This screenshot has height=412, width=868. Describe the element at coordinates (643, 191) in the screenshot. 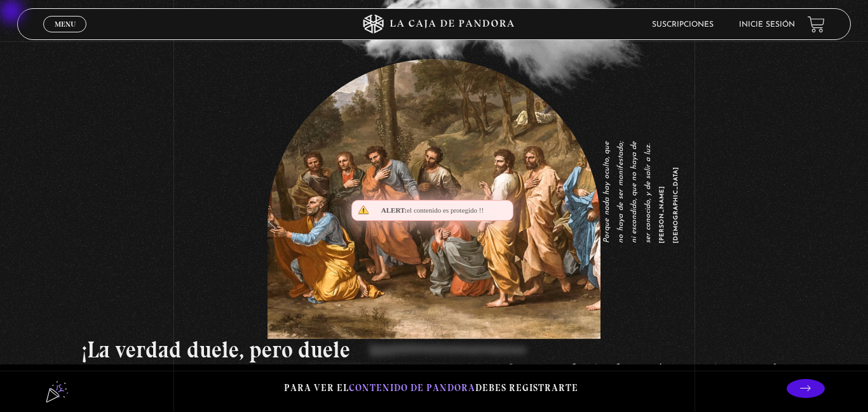

I see `p: Porque nada hay oculto, que no haya de ser manifestado; ni escondido, que no haya de ser conocido...` at that location.